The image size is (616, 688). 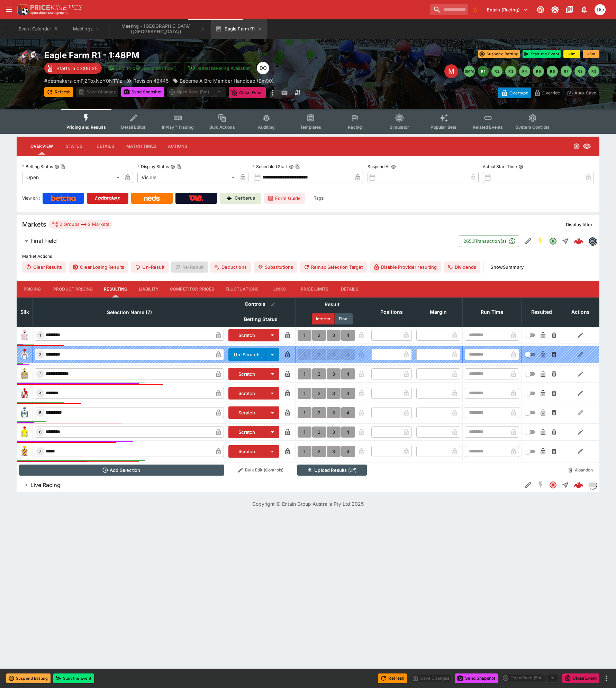 I want to click on button: Clear Results, so click(x=44, y=267).